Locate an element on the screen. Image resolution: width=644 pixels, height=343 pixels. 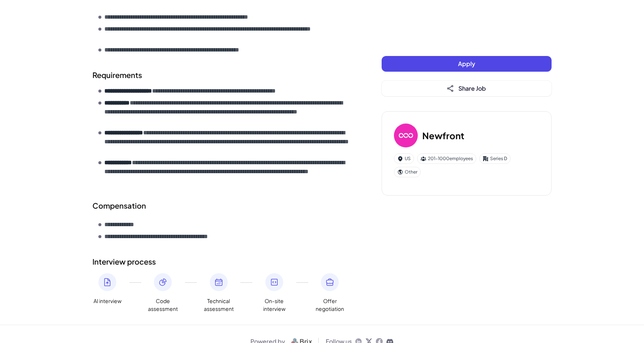
span: AI interview is located at coordinates (107, 301).